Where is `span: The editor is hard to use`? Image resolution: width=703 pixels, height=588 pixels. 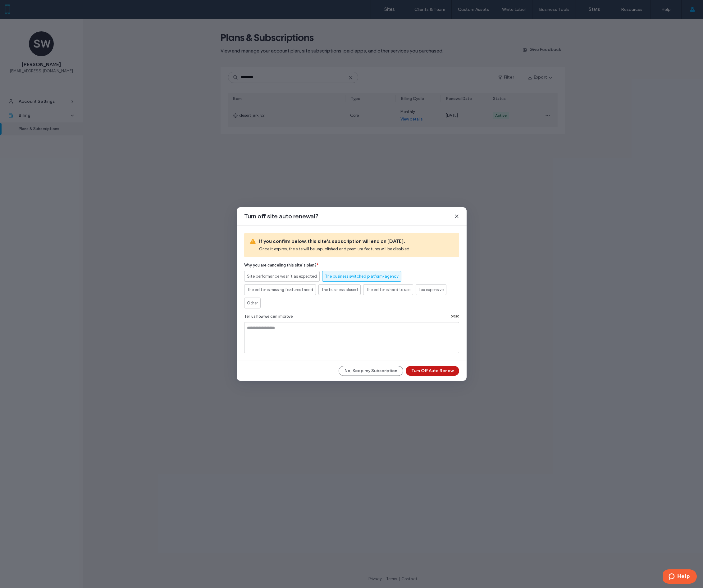
span: The editor is hard to use is located at coordinates (387, 290).